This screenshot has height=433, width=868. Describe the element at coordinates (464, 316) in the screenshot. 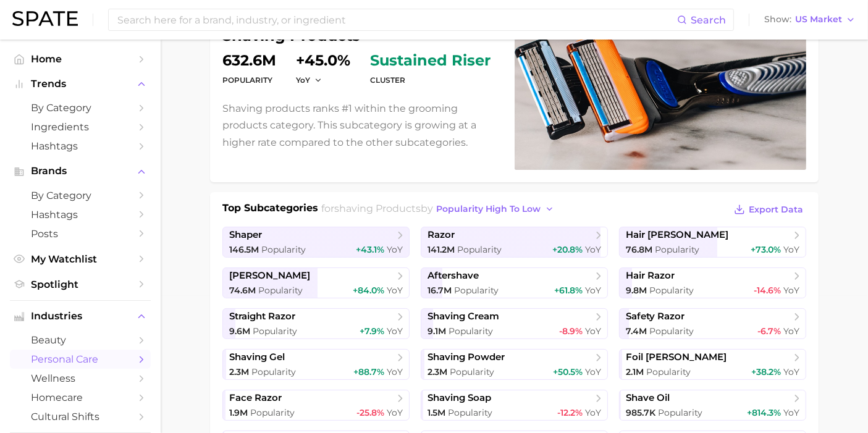

I see `span: shaving cream` at that location.